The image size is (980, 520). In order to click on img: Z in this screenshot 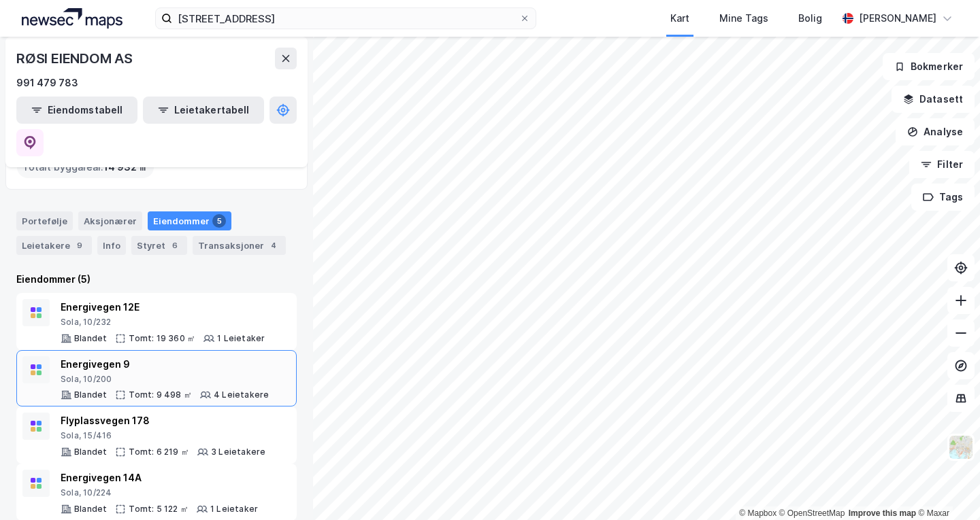, I will do `click(961, 448)`.